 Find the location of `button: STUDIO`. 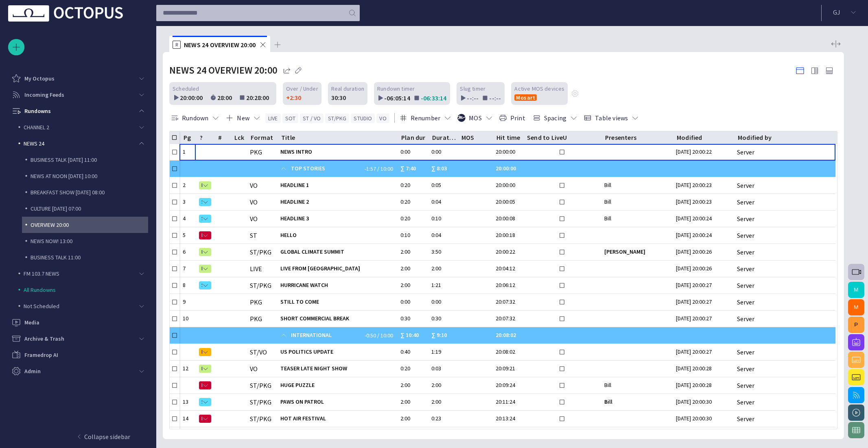

button: STUDIO is located at coordinates (363, 118).